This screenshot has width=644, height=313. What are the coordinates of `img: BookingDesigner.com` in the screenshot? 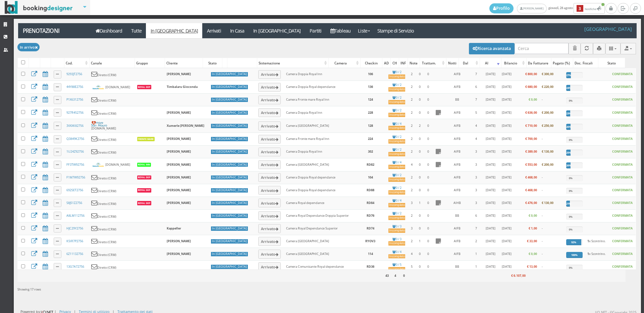 It's located at (39, 7).